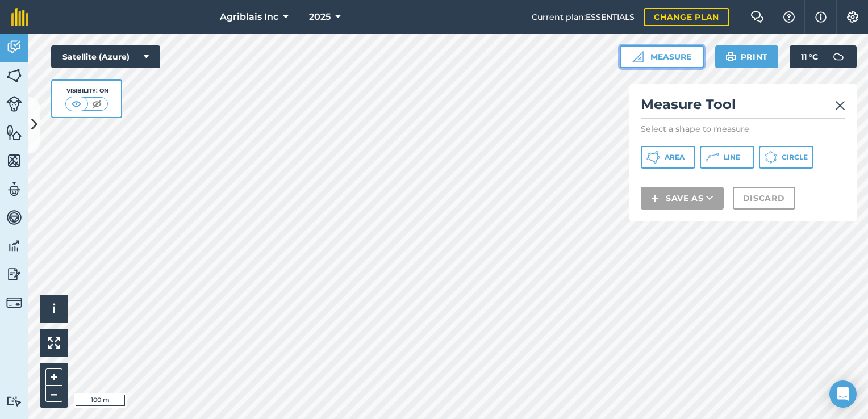 The height and width of the screenshot is (419, 868). I want to click on img: A cog icon, so click(853, 17).